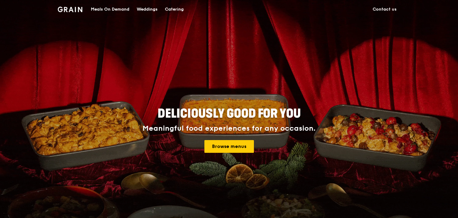 This screenshot has width=458, height=218. Describe the element at coordinates (147, 9) in the screenshot. I see `a: Weddings` at that location.